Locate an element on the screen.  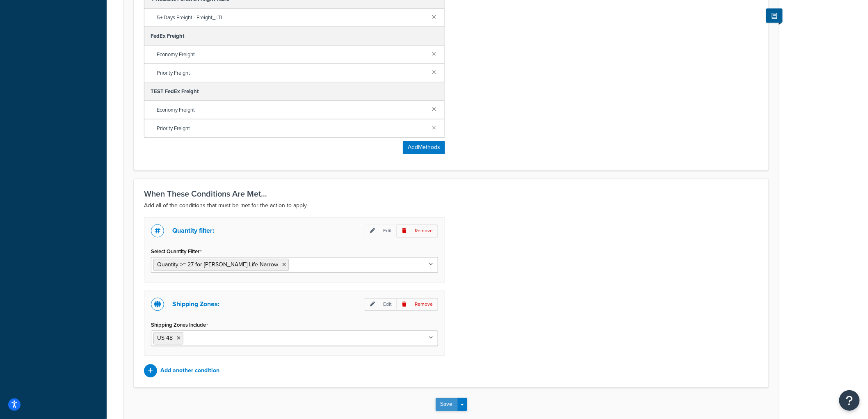
p: Add another condition is located at coordinates (190, 371).